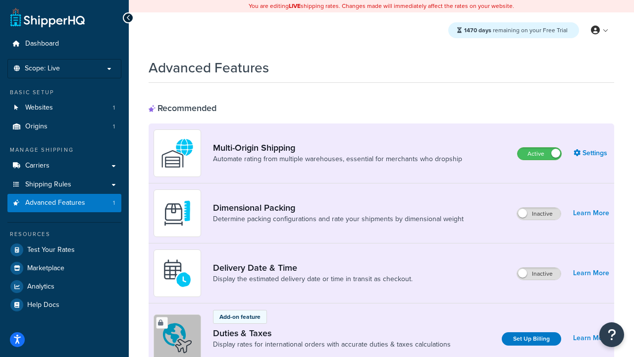  Describe the element at coordinates (612, 334) in the screenshot. I see `button: Open Resource Center` at that location.